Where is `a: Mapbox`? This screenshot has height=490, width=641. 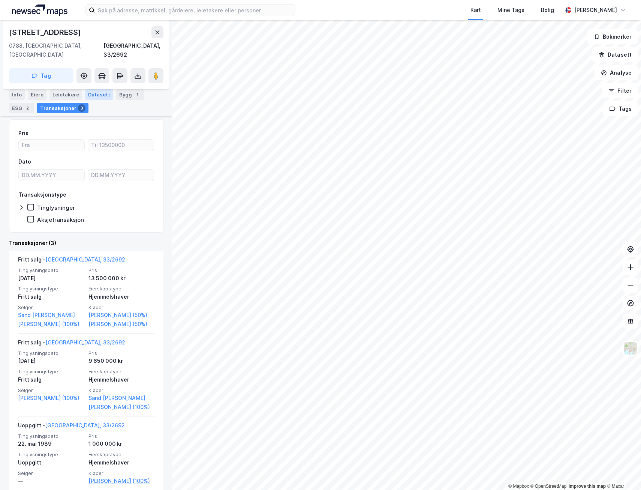
a: Mapbox is located at coordinates (519, 486).